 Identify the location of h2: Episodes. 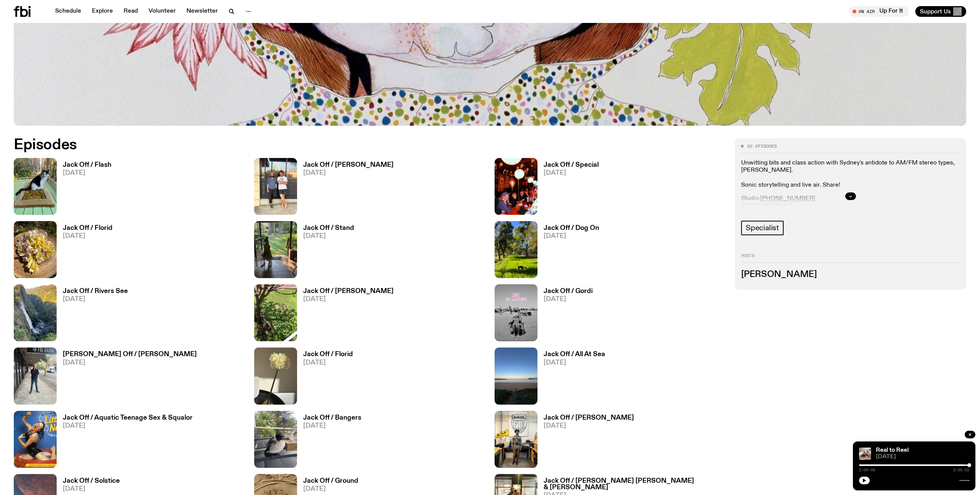
(330, 145).